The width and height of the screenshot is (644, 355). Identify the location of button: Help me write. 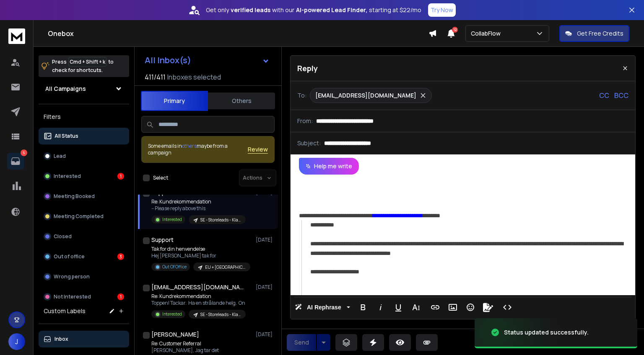
(328, 166).